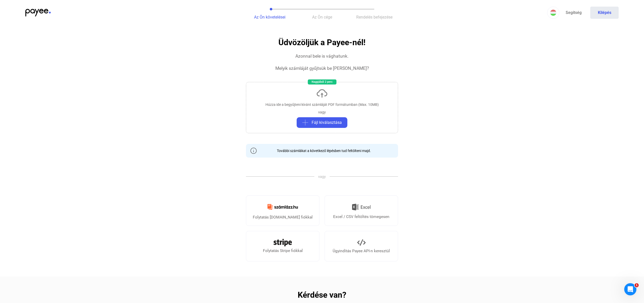 This screenshot has height=303, width=644. What do you see at coordinates (254, 150) in the screenshot?
I see `img: info-grey-outline` at bounding box center [254, 150].